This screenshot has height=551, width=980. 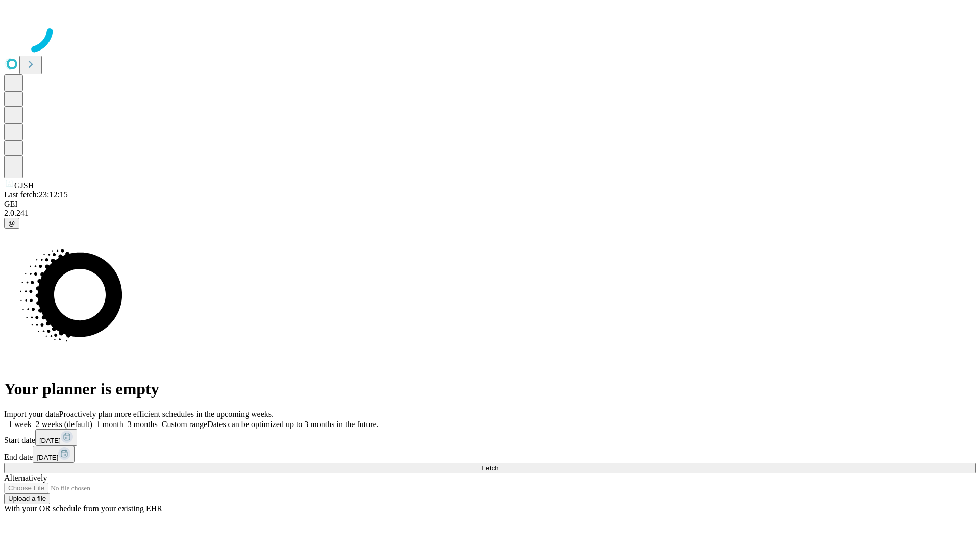 I want to click on span: Import your data, so click(x=31, y=414).